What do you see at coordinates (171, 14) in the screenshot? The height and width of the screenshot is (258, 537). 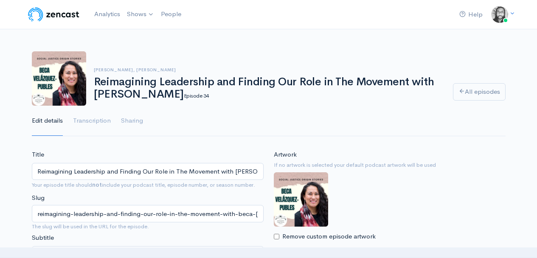 I see `a: People` at bounding box center [171, 14].